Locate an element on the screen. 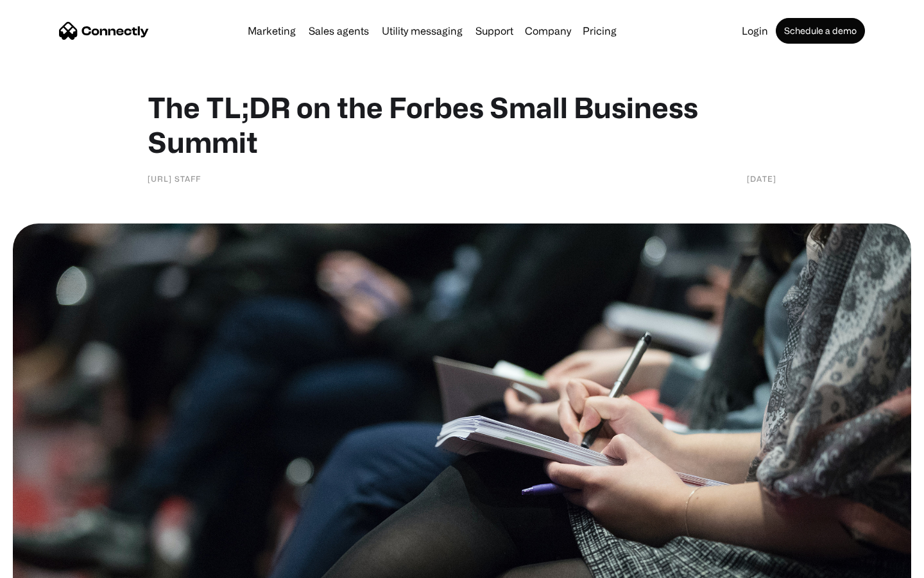  a: Login is located at coordinates (754, 31).